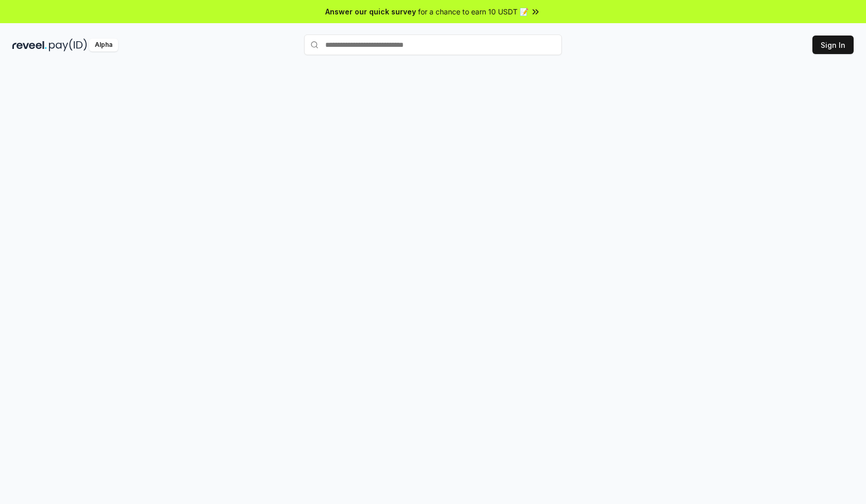  What do you see at coordinates (68, 45) in the screenshot?
I see `img: pay_id` at bounding box center [68, 45].